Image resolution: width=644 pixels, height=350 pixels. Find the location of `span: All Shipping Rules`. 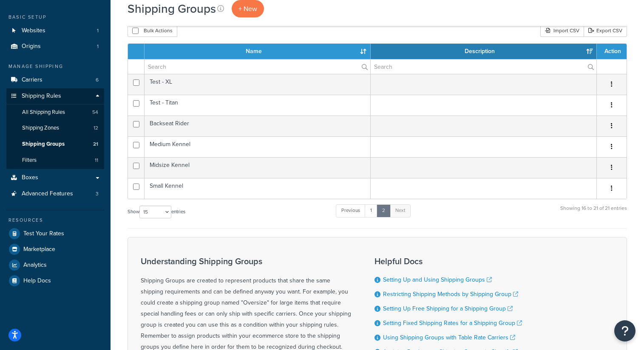

span: All Shipping Rules is located at coordinates (43, 112).